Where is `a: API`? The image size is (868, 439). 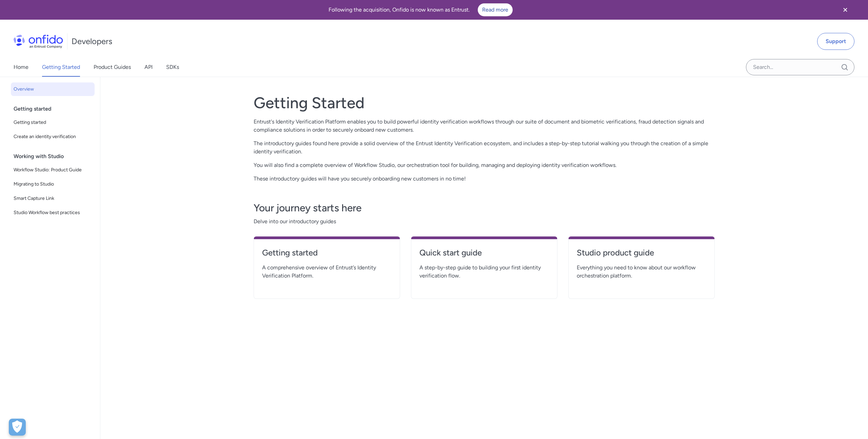
a: API is located at coordinates (149, 67).